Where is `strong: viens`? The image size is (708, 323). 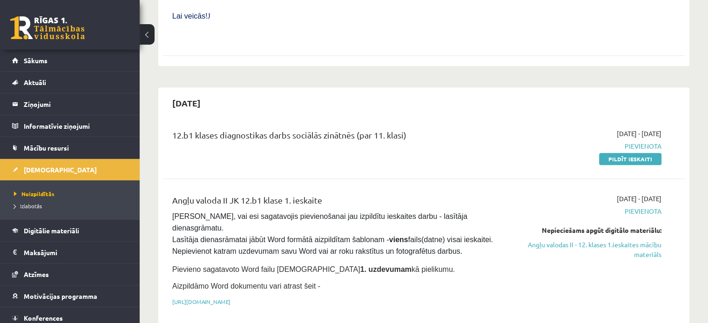 strong: viens is located at coordinates (398, 240).